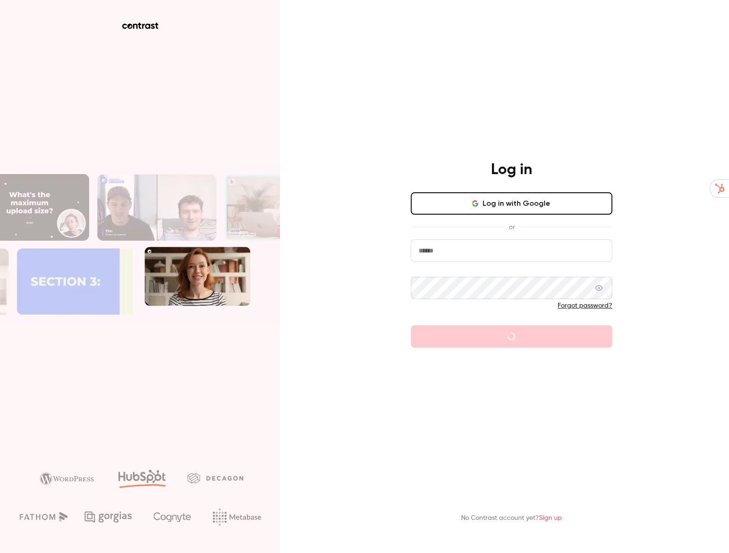  Describe the element at coordinates (511, 518) in the screenshot. I see `p: No Contrast account yet?` at that location.